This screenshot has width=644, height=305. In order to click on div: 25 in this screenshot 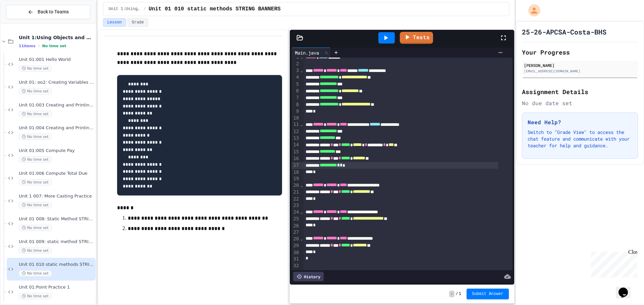, I will do `click(295, 219)`.